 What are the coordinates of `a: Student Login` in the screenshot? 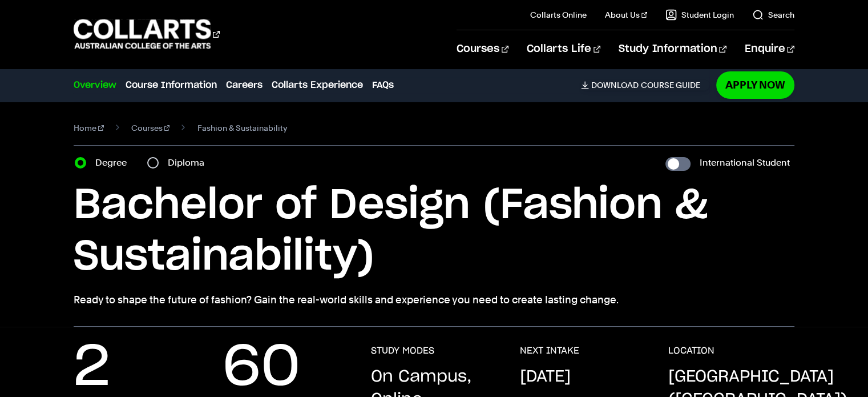 It's located at (700, 15).